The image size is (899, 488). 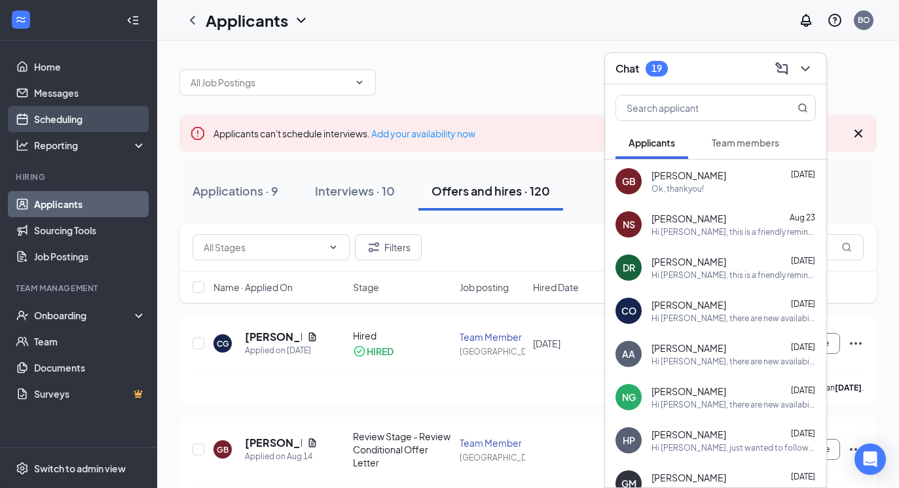 What do you see at coordinates (745, 143) in the screenshot?
I see `span: Team members` at bounding box center [745, 143].